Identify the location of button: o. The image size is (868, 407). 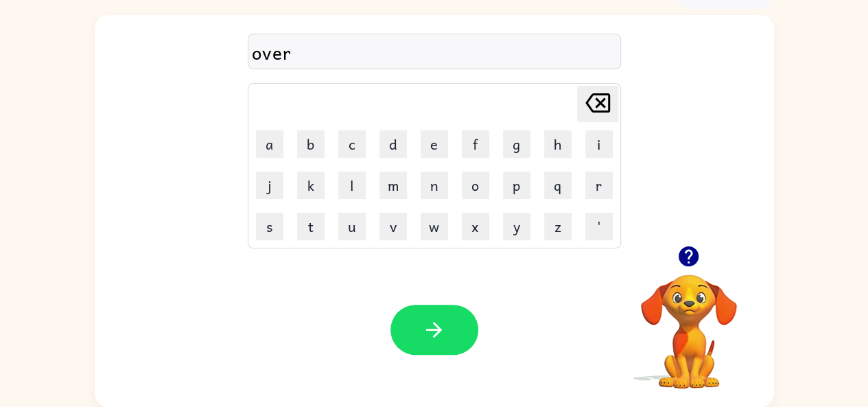
(476, 185).